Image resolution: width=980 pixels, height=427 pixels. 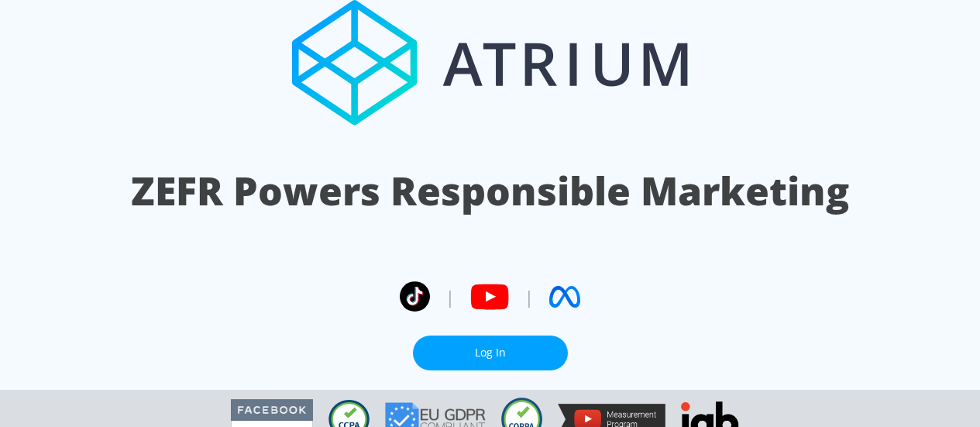 What do you see at coordinates (490, 353) in the screenshot?
I see `a: Log In` at bounding box center [490, 353].